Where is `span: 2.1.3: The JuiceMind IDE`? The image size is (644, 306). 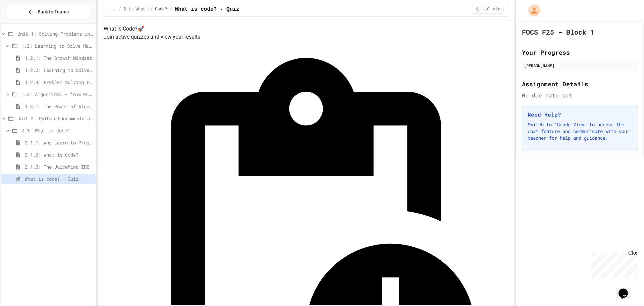 span: 2.1.3: The JuiceMind IDE is located at coordinates (59, 167).